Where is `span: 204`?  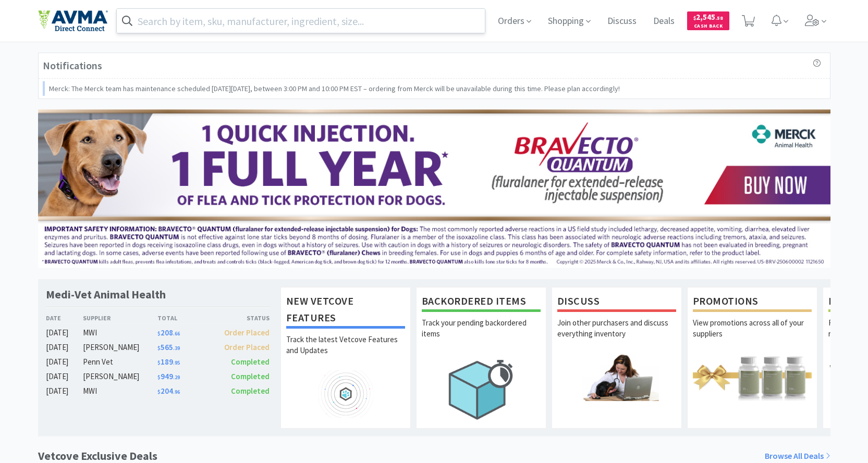 span: 204 is located at coordinates (168, 391).